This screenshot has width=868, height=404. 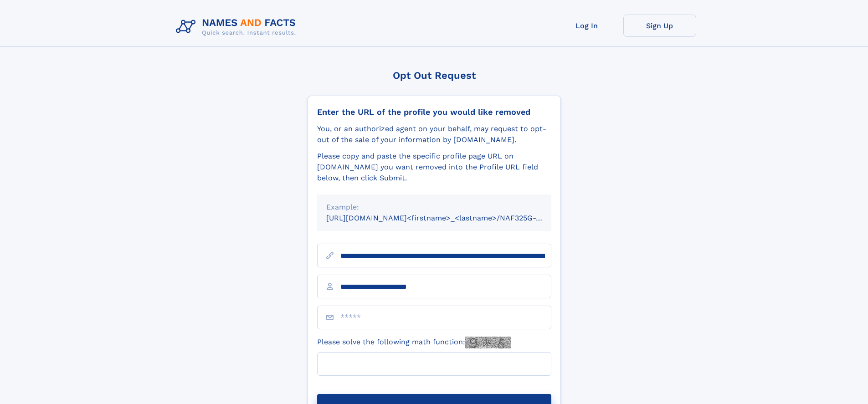 I want to click on div: Example:, so click(x=434, y=207).